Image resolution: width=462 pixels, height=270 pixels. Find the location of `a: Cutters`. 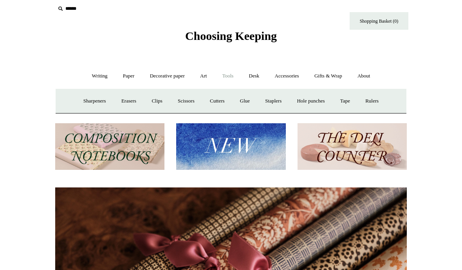

a: Cutters is located at coordinates (217, 101).